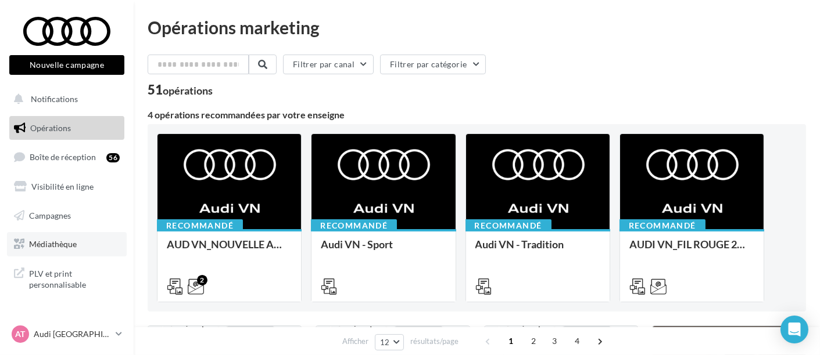 The image size is (820, 355). Describe the element at coordinates (554, 342) in the screenshot. I see `span: 3` at that location.